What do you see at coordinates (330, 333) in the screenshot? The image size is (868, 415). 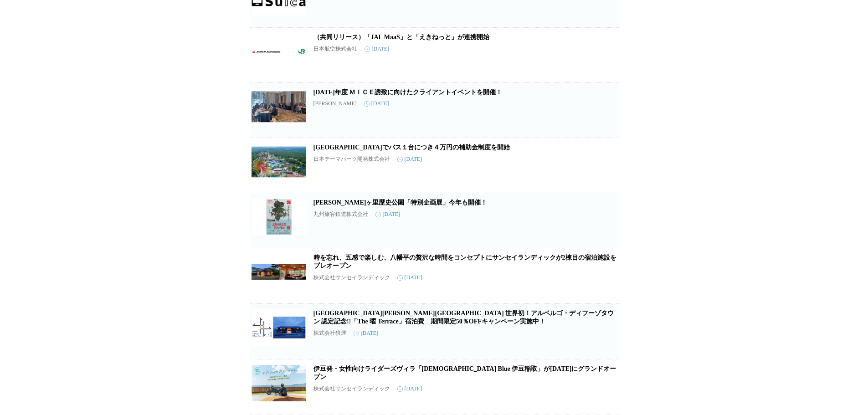 I see `p: 株式会社狼煙` at bounding box center [330, 333].